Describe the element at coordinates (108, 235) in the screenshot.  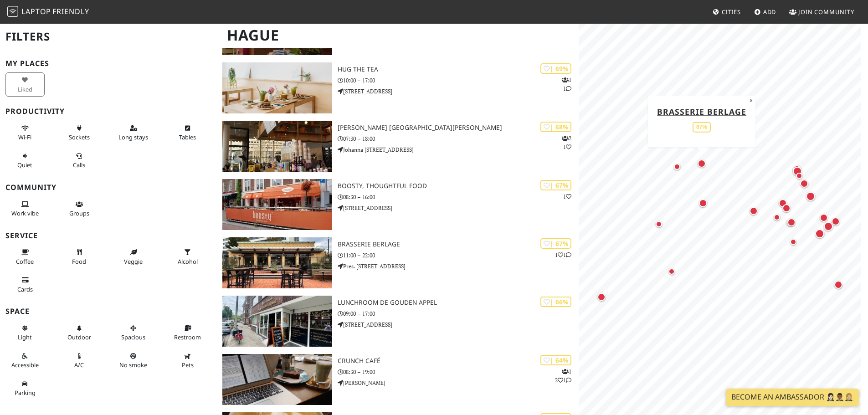
I see `h3: Service` at that location.